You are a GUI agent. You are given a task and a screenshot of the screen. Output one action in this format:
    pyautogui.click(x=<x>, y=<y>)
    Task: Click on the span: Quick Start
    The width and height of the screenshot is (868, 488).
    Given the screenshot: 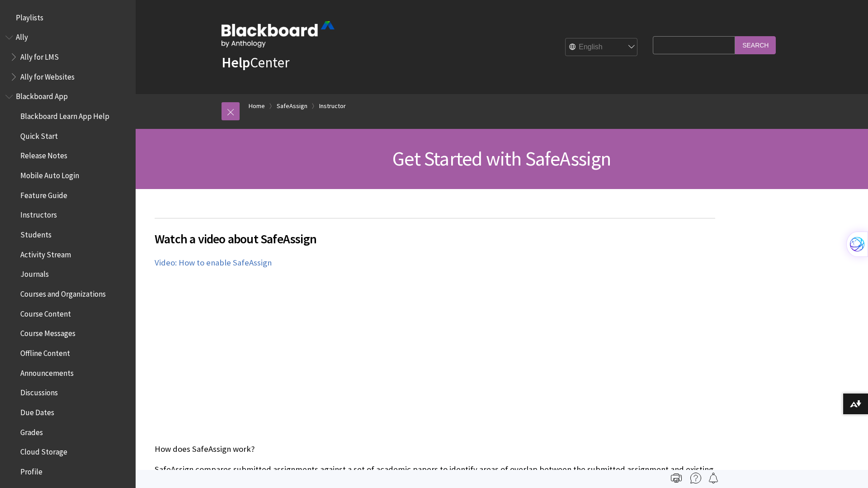 What is the action you would take?
    pyautogui.click(x=39, y=134)
    